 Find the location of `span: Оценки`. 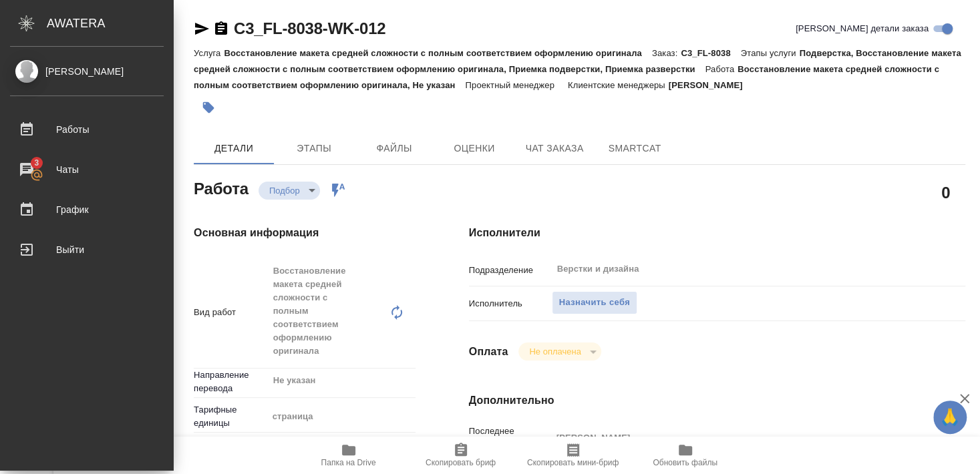

span: Оценки is located at coordinates (474, 148).